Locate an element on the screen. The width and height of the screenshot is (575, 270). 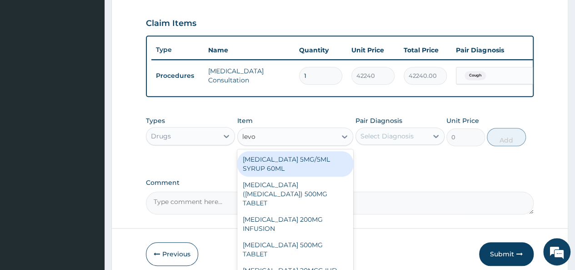
label: Pair Diagnosis is located at coordinates (379, 120).